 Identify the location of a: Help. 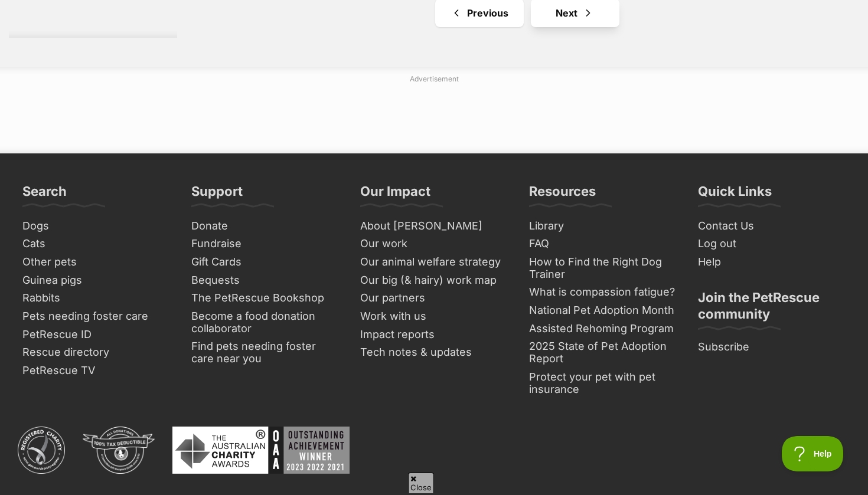
(772, 262).